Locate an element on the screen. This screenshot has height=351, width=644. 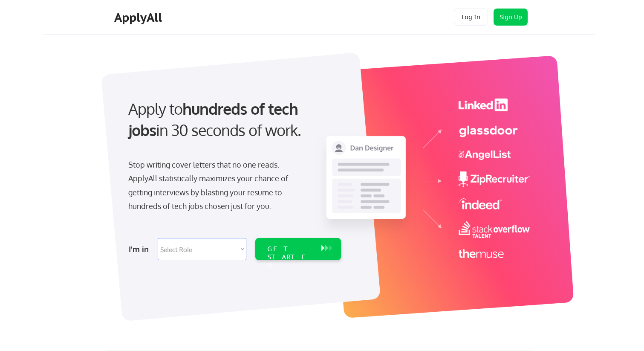
div: ApplyAll is located at coordinates (140, 17).